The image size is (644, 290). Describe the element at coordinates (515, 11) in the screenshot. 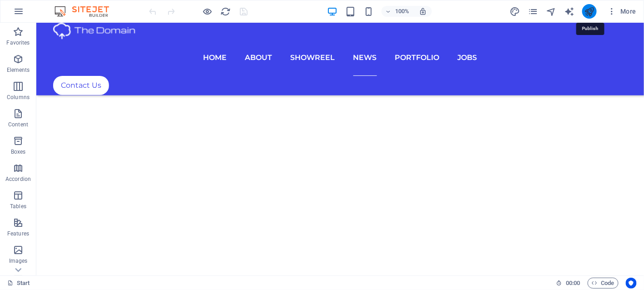

I see `i: Design (Ctrl+Alt+Y)` at that location.